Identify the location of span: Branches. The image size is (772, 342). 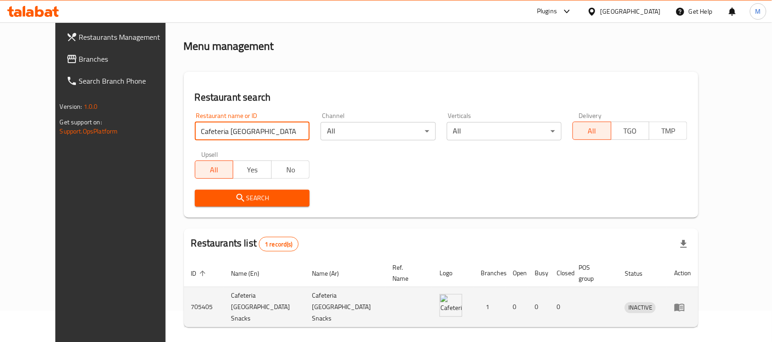
(128, 59).